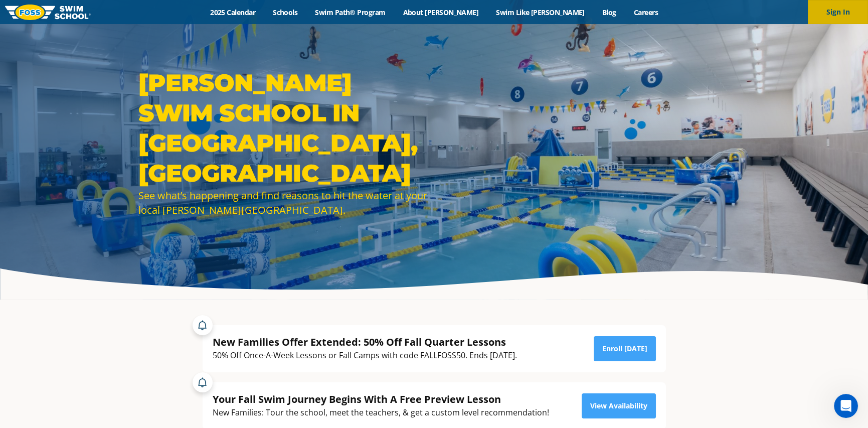 The width and height of the screenshot is (868, 428). Describe the element at coordinates (619, 406) in the screenshot. I see `a: View Availability` at that location.